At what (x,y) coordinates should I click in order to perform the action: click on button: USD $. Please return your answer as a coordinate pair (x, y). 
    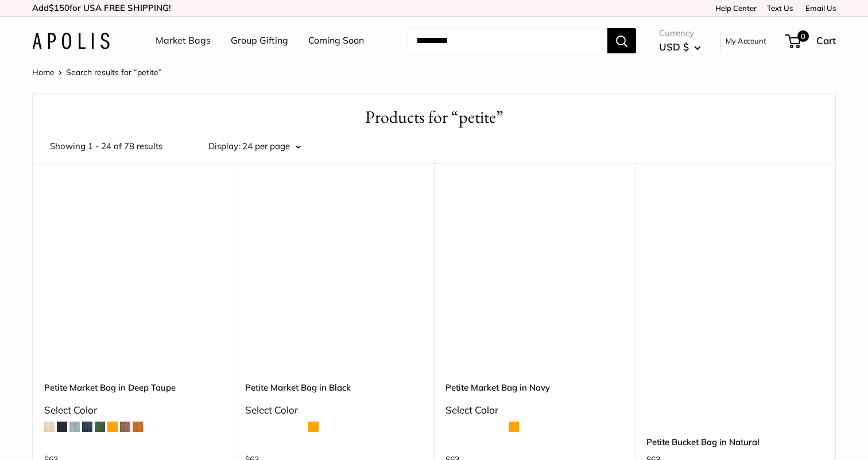
    Looking at the image, I should click on (679, 47).